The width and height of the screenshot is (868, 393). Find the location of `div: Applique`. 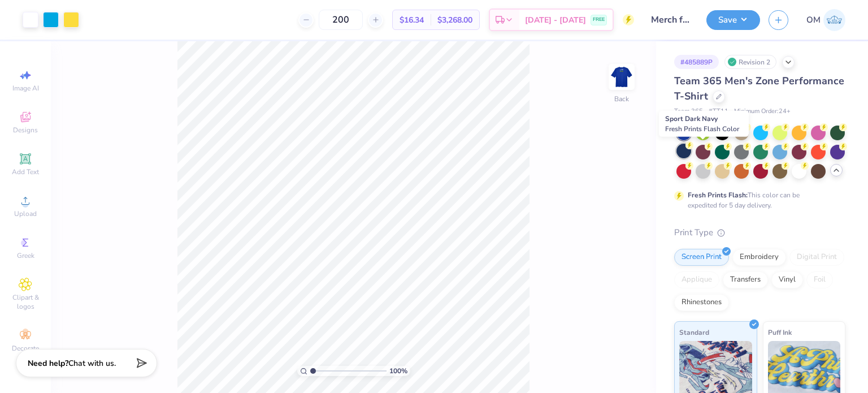

div: Applique is located at coordinates (697, 280).